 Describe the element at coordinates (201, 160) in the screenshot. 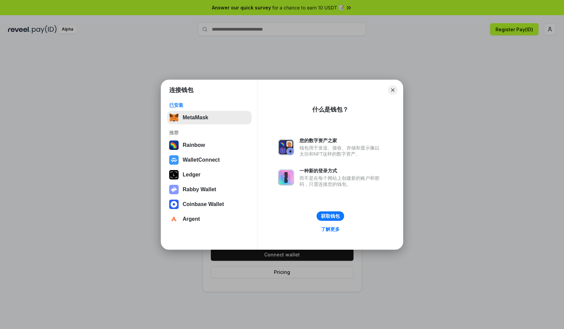

I see `div: WalletConnect` at that location.